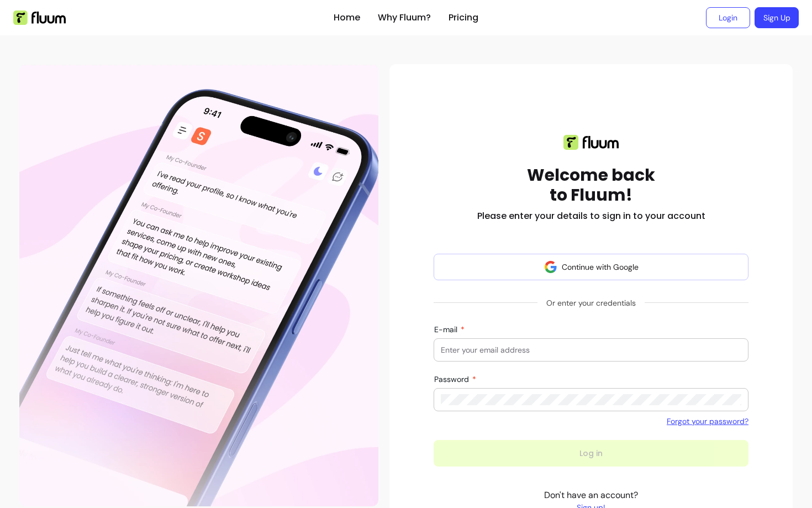 This screenshot has width=812, height=508. What do you see at coordinates (463, 18) in the screenshot?
I see `a: Pricing` at bounding box center [463, 18].